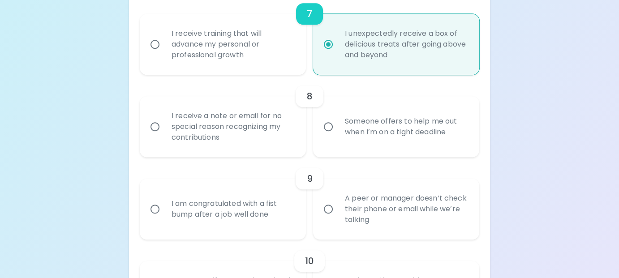 The image size is (619, 278). I want to click on h6: 8, so click(309, 96).